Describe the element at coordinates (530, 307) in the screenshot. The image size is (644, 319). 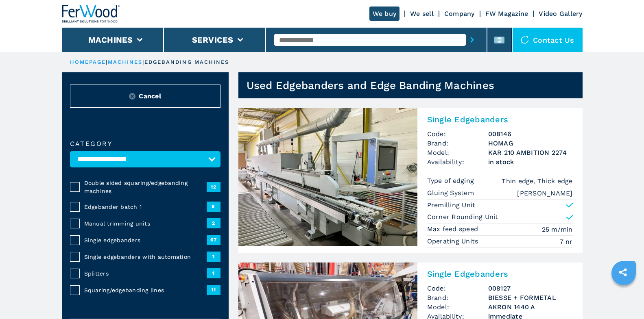
I see `h3: AKRON 1440 A` at that location.